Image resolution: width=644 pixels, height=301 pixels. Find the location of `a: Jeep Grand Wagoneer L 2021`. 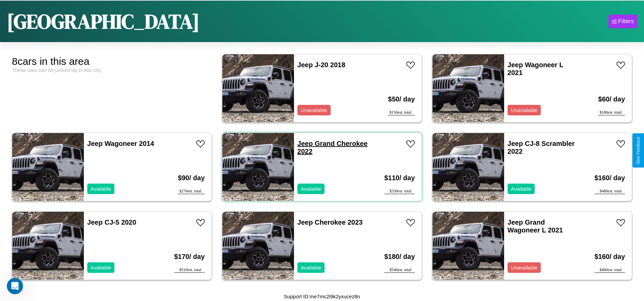

a: Jeep Grand Wagoneer L 2021 is located at coordinates (536, 226).